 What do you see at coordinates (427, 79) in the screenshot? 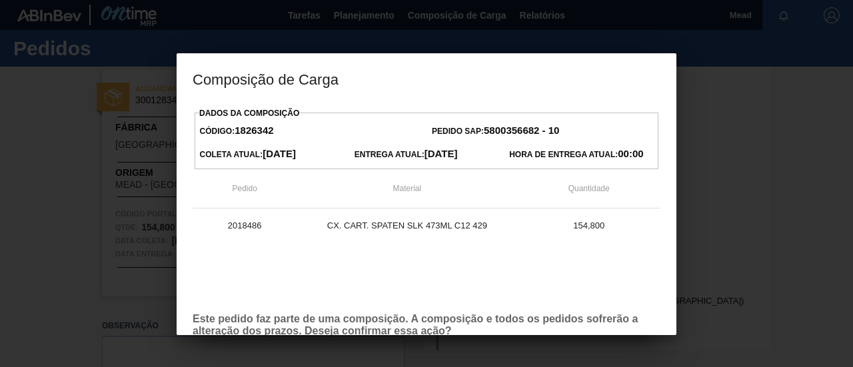
I see `h3: Composição de Carga` at bounding box center [427, 79].